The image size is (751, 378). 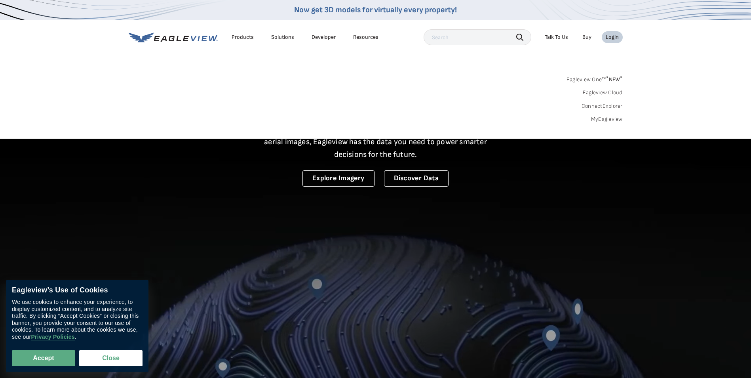 I want to click on a: Buy, so click(x=587, y=37).